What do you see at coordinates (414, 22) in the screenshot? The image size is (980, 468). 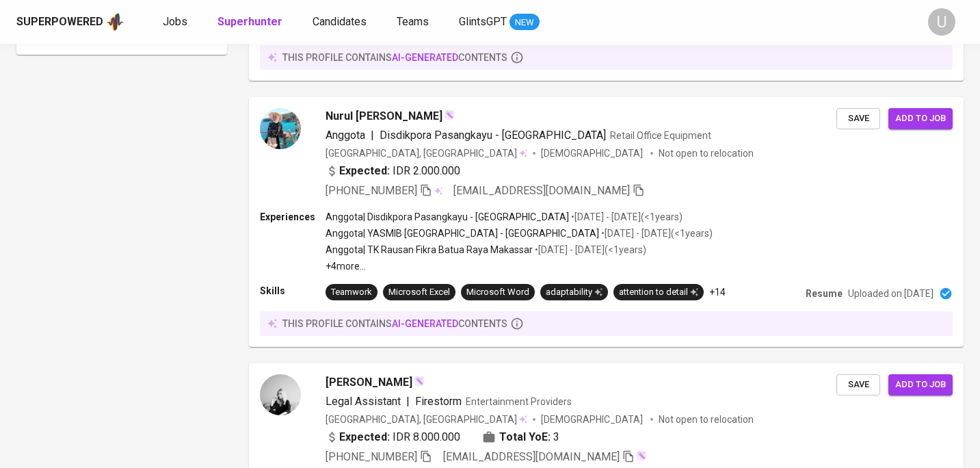 I see `a: Teams` at bounding box center [414, 22].